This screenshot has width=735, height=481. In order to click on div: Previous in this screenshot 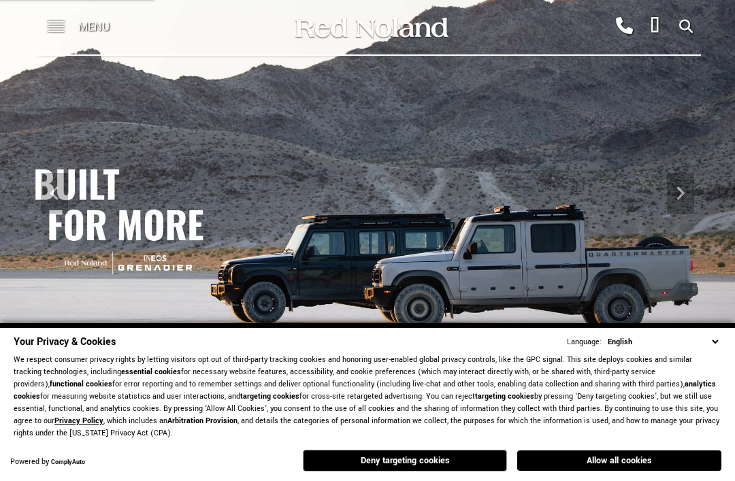, I will do `click(54, 193)`.